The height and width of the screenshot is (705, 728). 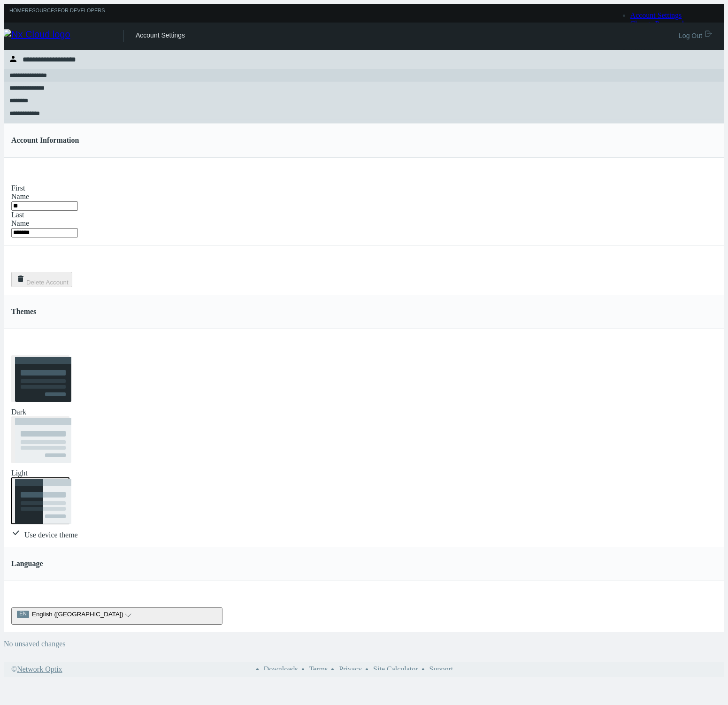 What do you see at coordinates (656, 15) in the screenshot?
I see `span: Account Settings` at bounding box center [656, 15].